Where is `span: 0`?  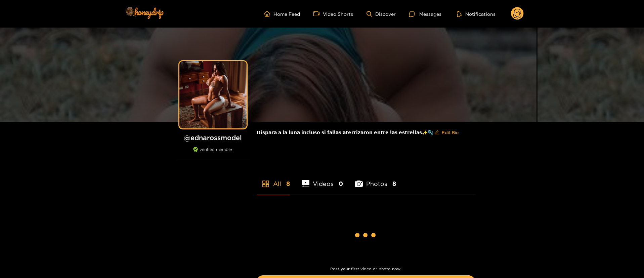 span: 0 is located at coordinates (341, 184).